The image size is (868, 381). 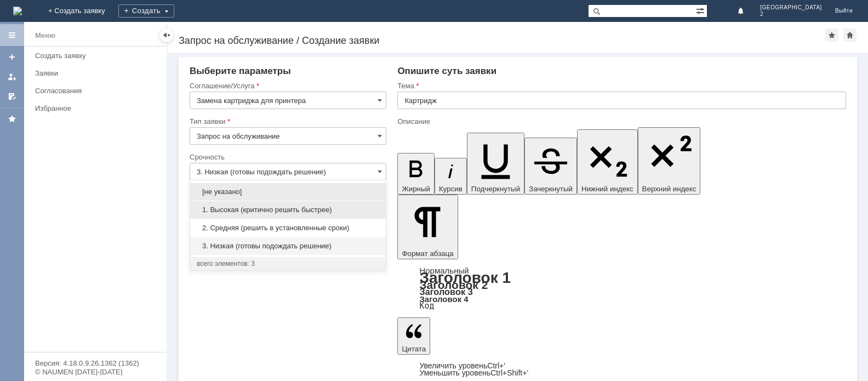 What do you see at coordinates (167, 35) in the screenshot?
I see `div: Скрыть меню` at bounding box center [167, 35].